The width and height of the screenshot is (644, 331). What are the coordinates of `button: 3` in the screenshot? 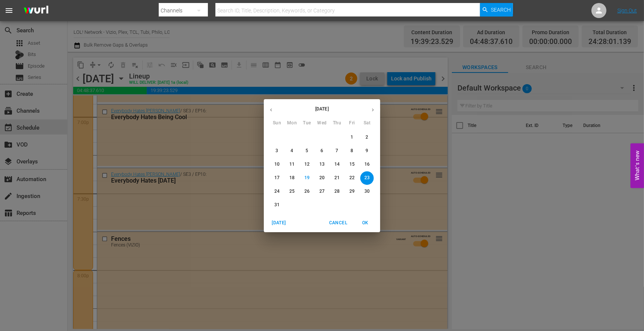 It's located at (277, 151).